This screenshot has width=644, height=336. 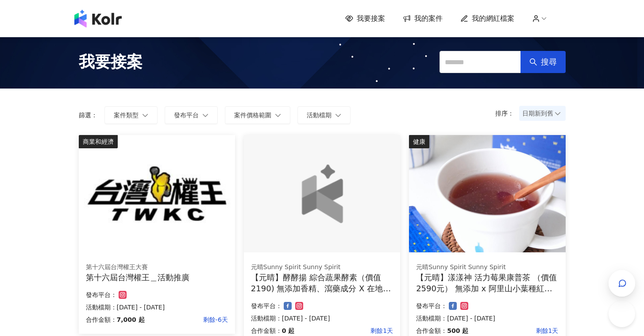 What do you see at coordinates (191, 115) in the screenshot?
I see `button: 發布平台` at bounding box center [191, 115].